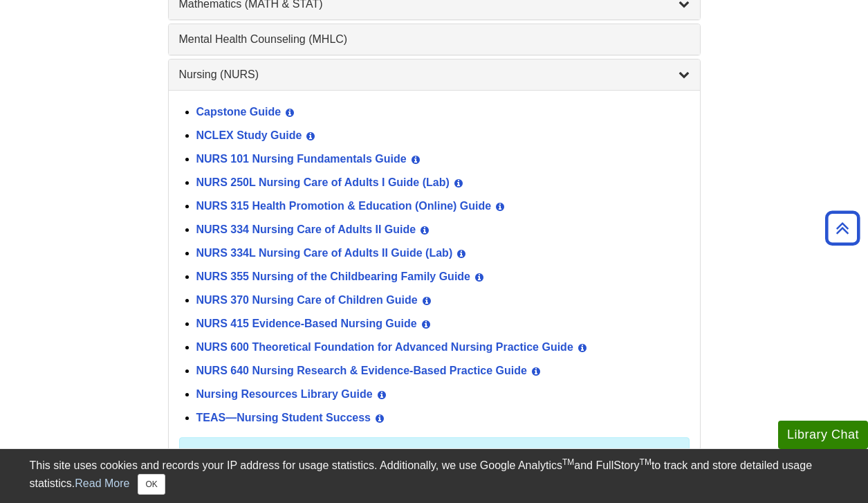  Describe the element at coordinates (344, 205) in the screenshot. I see `a: NURS 315 Health Promotion & Education (Online) Guide` at that location.